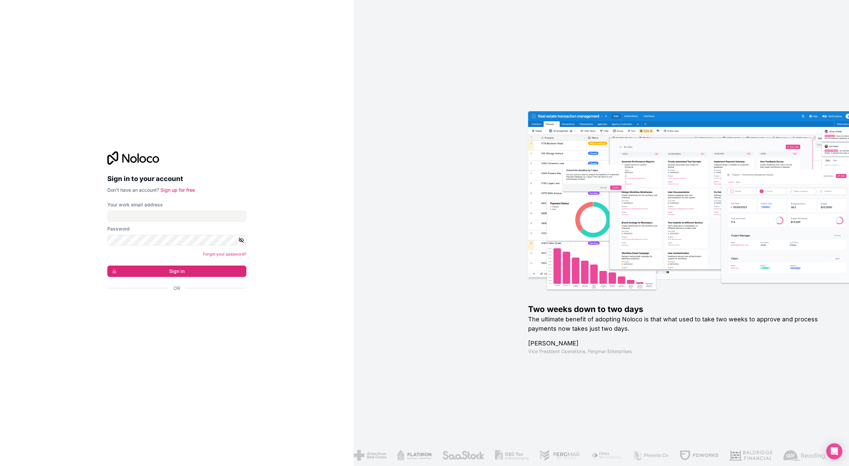 The width and height of the screenshot is (849, 466). Describe the element at coordinates (177, 216) in the screenshot. I see `input: Email address` at that location.